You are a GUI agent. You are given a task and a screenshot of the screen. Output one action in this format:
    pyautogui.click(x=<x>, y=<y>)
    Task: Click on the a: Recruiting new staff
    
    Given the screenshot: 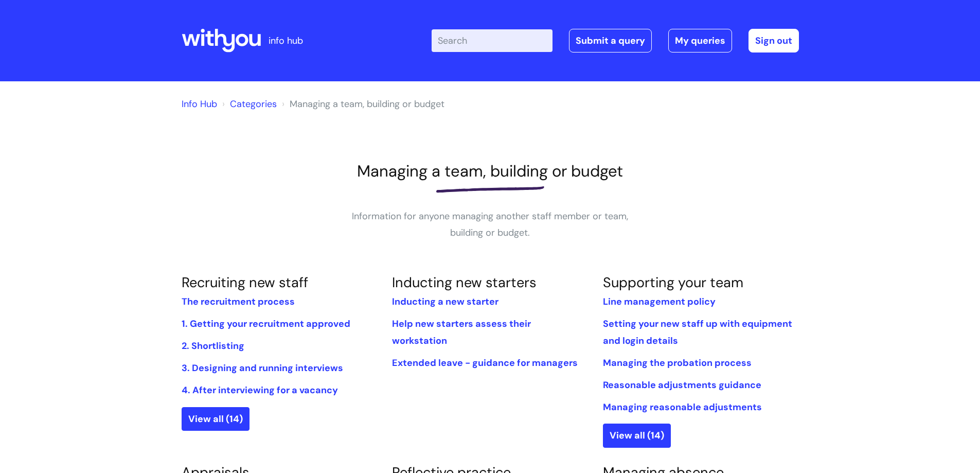 What is the action you would take?
    pyautogui.click(x=245, y=282)
    